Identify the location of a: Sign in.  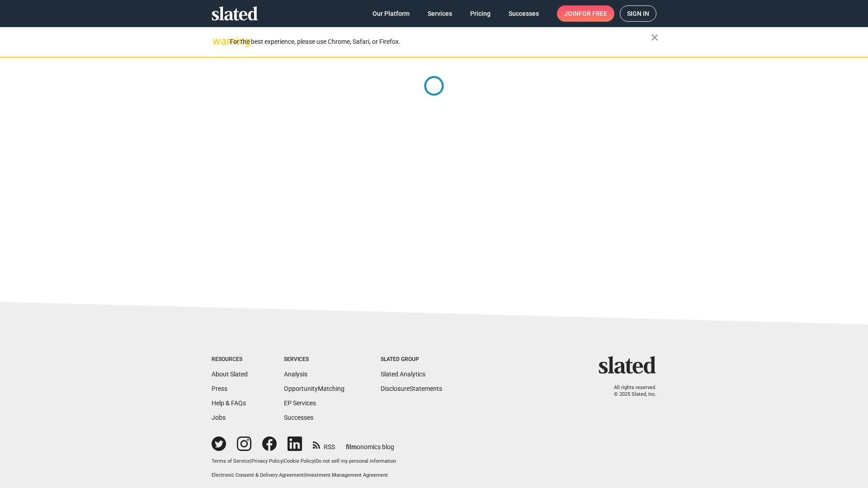
(638, 14).